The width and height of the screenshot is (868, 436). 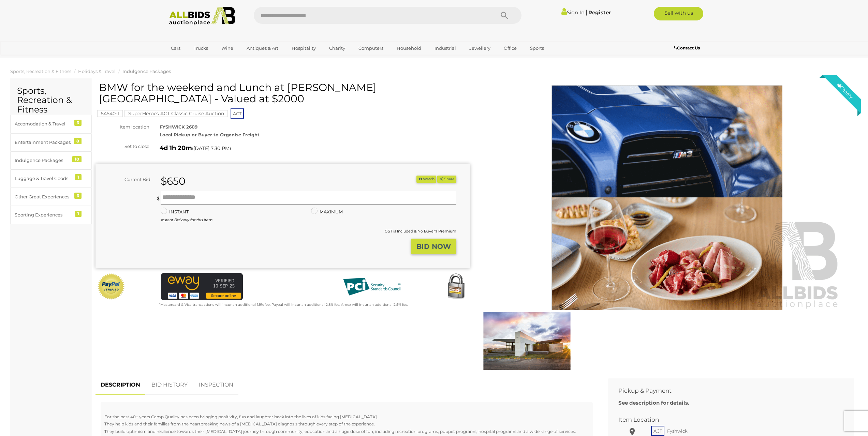 I want to click on img: eWAY Payment Gateway, so click(x=202, y=287).